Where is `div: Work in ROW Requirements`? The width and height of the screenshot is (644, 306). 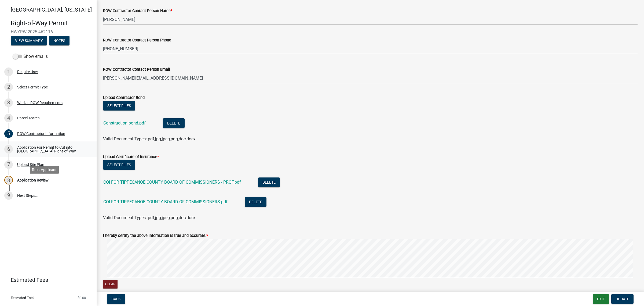 div: Work in ROW Requirements is located at coordinates (40, 103).